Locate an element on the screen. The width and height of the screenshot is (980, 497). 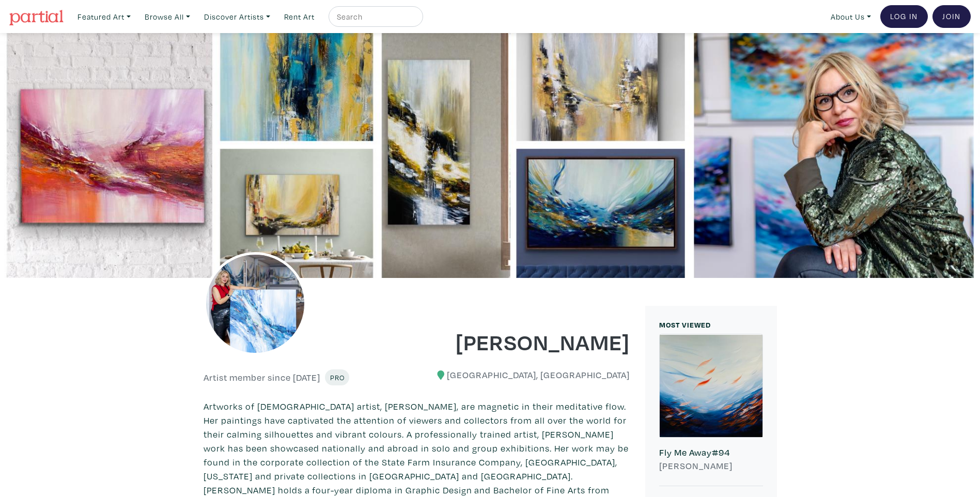
a: Rent Art is located at coordinates (300, 16).